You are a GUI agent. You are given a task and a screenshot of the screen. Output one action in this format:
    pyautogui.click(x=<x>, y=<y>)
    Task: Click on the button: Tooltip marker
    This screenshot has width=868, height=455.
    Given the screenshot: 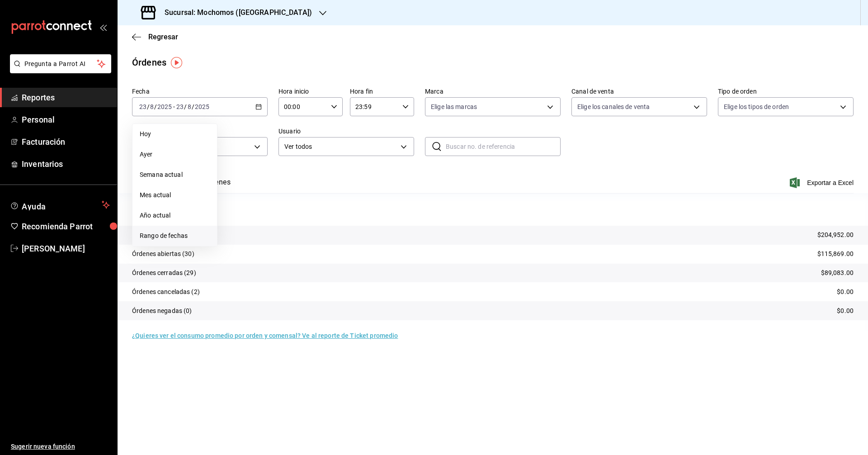 What is the action you would take?
    pyautogui.click(x=176, y=63)
    